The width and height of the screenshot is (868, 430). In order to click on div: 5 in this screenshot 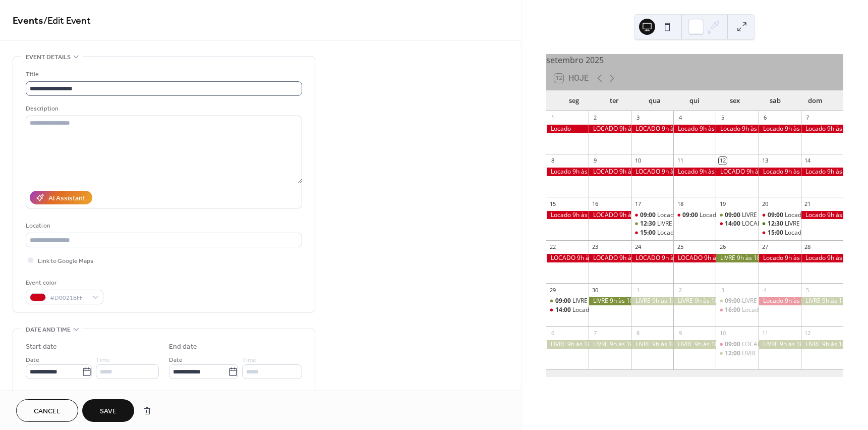, I will do `click(722, 118)`.